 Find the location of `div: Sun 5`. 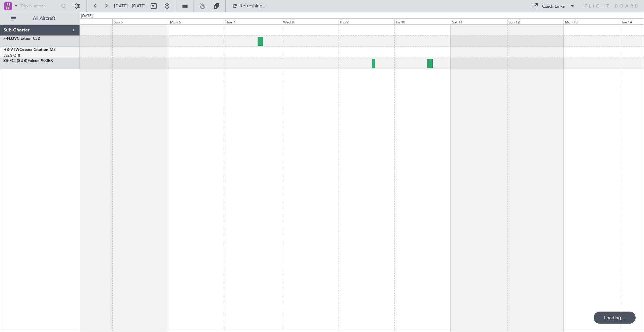

div: Sun 5 is located at coordinates (141, 21).